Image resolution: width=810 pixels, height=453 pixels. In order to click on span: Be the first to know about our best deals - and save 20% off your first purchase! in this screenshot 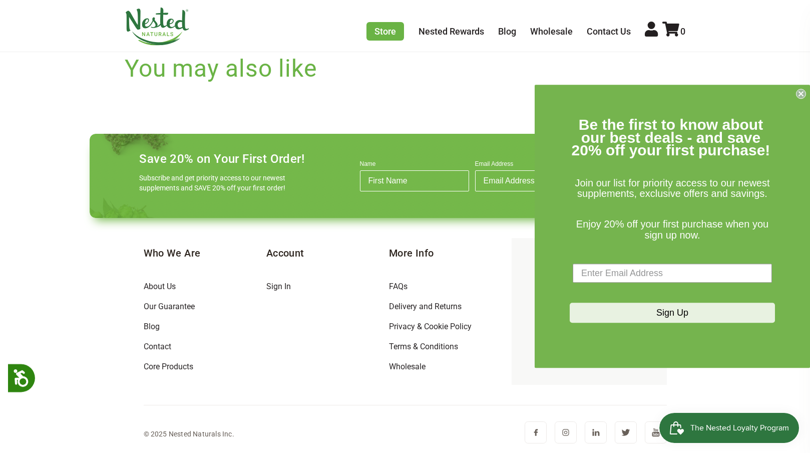, I will do `click(671, 137)`.